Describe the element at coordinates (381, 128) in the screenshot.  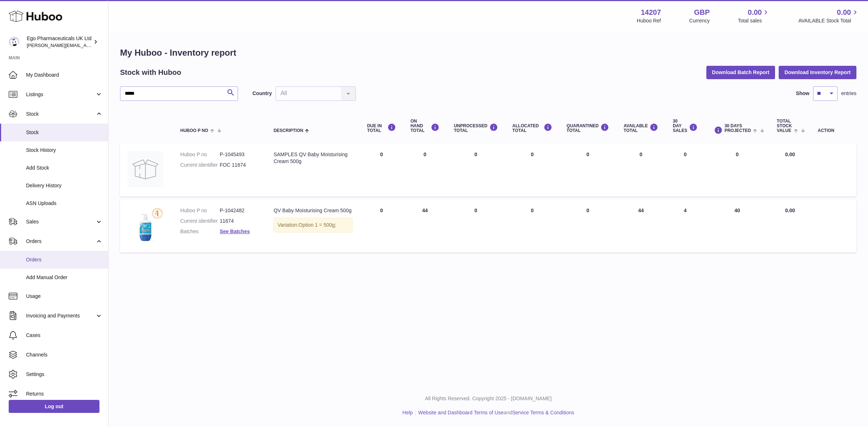
I see `div: DUE IN TOTAL` at that location.